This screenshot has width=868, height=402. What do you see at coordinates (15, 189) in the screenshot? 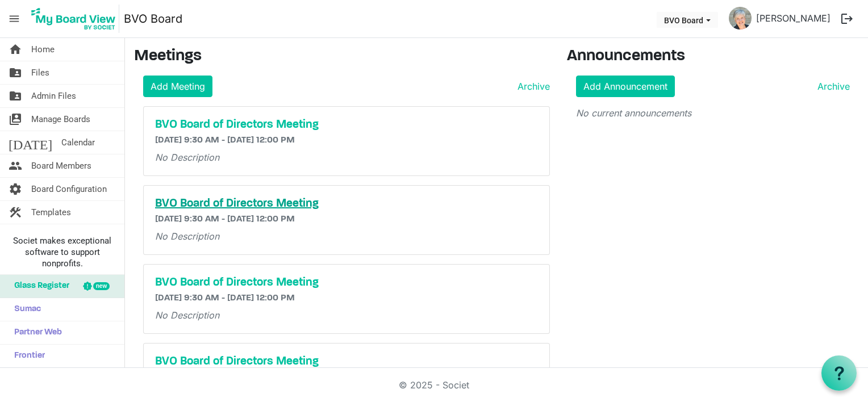
I see `span: settings` at bounding box center [15, 189].